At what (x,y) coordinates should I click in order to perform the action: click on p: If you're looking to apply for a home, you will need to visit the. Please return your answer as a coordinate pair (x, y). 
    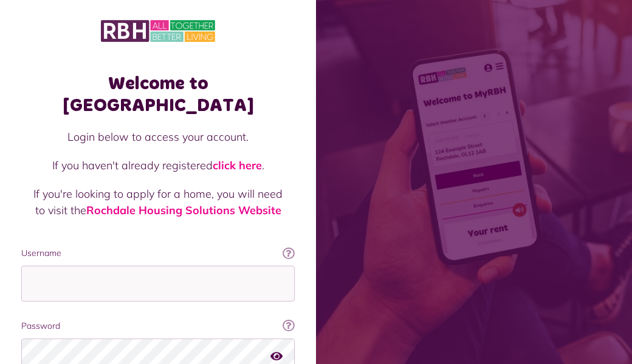
    Looking at the image, I should click on (158, 202).